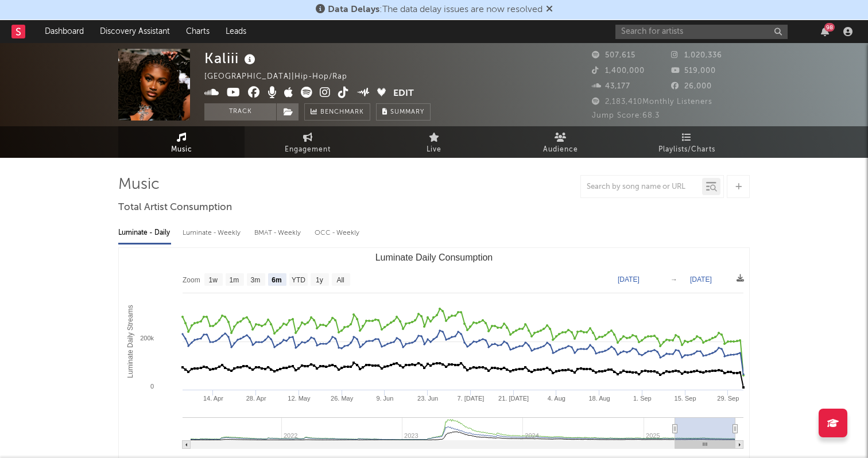 The width and height of the screenshot is (868, 458). Describe the element at coordinates (255, 280) in the screenshot. I see `text: 3m` at that location.